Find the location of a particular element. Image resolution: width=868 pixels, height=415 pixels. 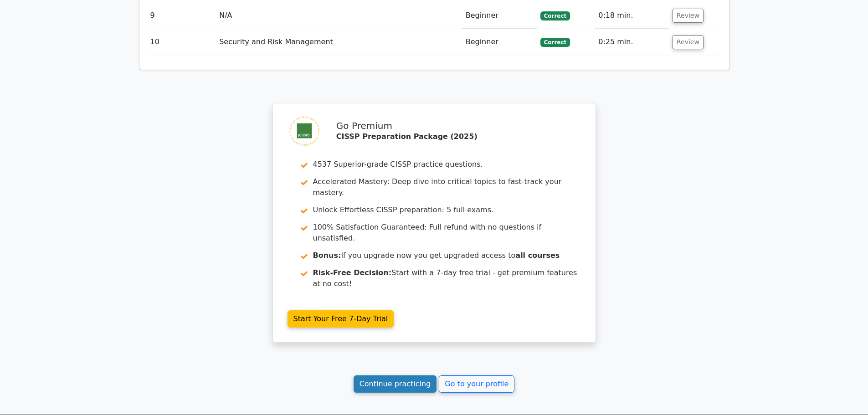

td: Security and Risk Management is located at coordinates (338, 42).